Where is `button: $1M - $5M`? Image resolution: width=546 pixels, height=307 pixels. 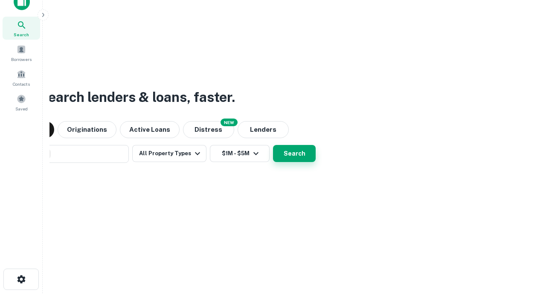
button: $1M - $5M is located at coordinates (240, 154).